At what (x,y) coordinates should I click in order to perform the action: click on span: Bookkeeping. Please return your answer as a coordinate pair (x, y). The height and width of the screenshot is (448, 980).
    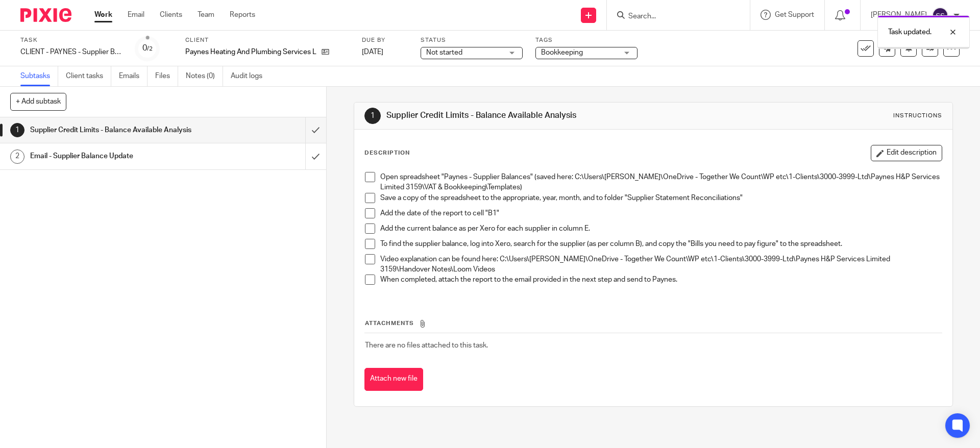
    Looking at the image, I should click on (562, 52).